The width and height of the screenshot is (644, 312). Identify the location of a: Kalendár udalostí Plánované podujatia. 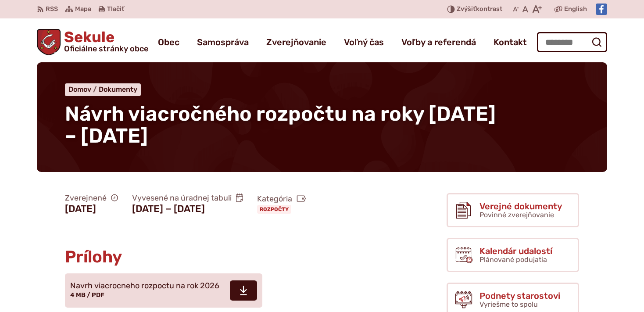
(513, 255).